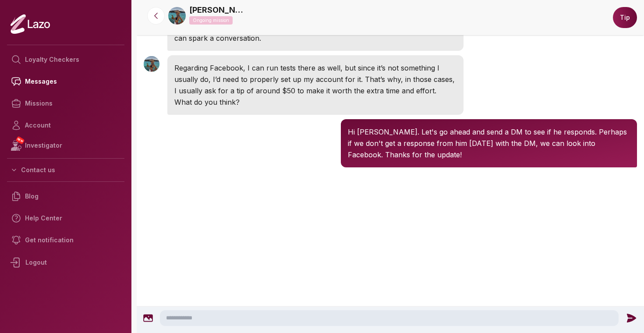 The height and width of the screenshot is (333, 644). Describe the element at coordinates (316, 79) in the screenshot. I see `p: Regarding Facebook, I can run tests there as well, but since it’s not something I usually do, I’d...` at that location.